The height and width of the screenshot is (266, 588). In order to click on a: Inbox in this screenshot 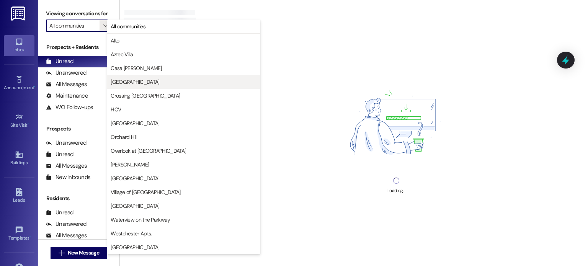, I will do `click(19, 46)`.